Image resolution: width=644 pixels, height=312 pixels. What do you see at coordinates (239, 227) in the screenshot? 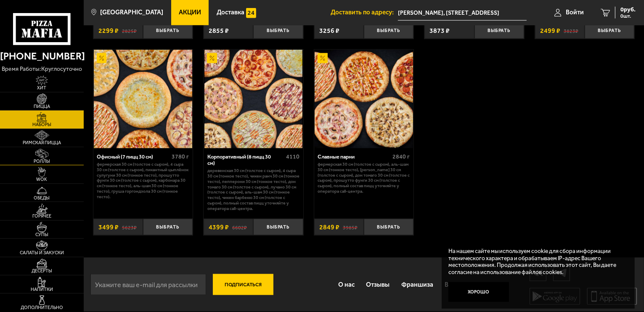
I see `s: 6602 ₽` at bounding box center [239, 227].